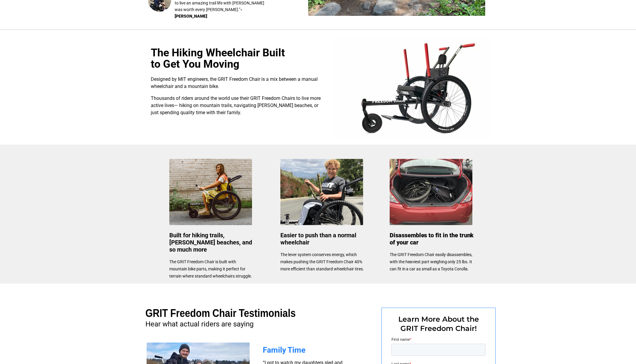  I want to click on span: Family Time, so click(284, 350).